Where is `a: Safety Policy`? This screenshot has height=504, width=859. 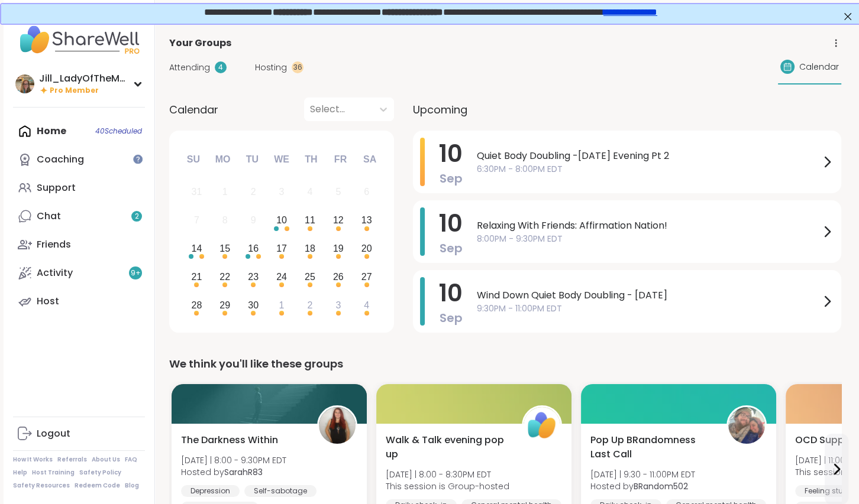 a: Safety Policy is located at coordinates (100, 473).